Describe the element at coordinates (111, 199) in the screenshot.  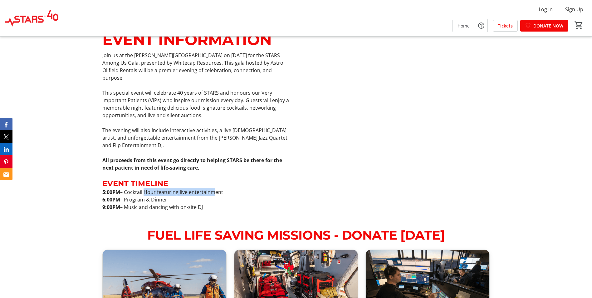
I see `strong: 6:00PM` at that location.